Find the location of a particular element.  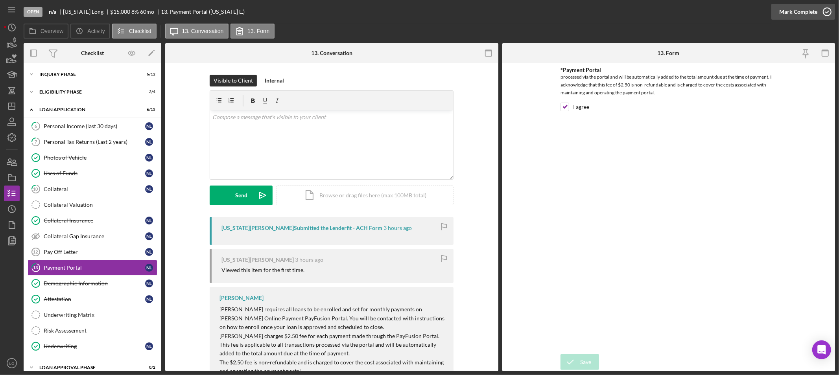

button: Internal is located at coordinates (274, 81).